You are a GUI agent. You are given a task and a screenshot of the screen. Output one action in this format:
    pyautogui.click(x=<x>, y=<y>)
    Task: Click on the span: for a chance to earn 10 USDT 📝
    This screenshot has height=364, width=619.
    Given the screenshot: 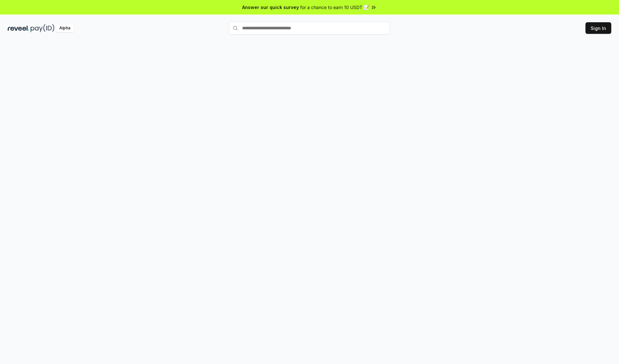 What is the action you would take?
    pyautogui.click(x=334, y=7)
    